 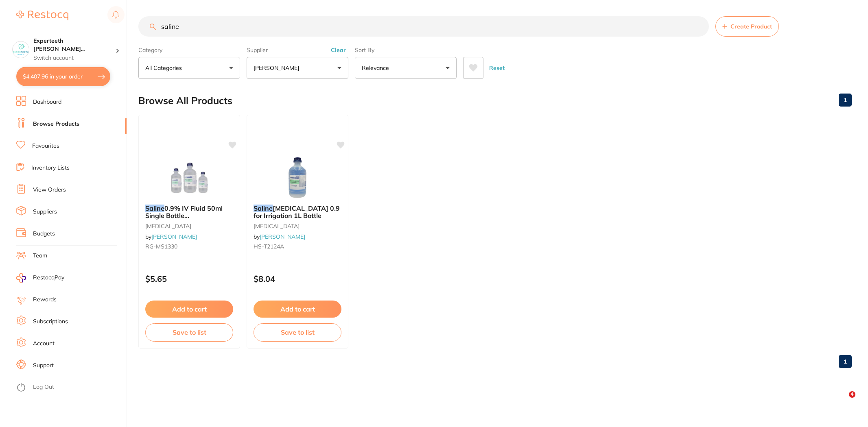 What do you see at coordinates (189, 50) in the screenshot?
I see `label: Category` at bounding box center [189, 50].